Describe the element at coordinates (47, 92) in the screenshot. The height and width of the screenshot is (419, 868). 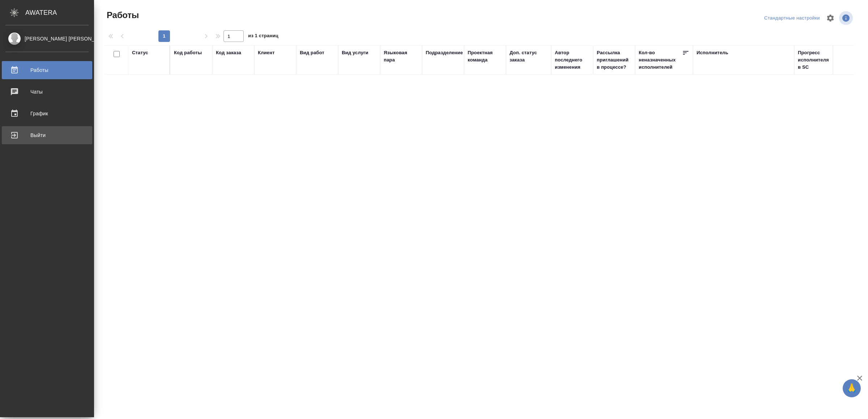
I see `div: Чаты` at that location.